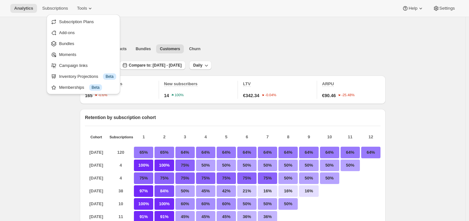 The image size is (469, 221). Describe the element at coordinates (247, 84) in the screenshot. I see `span: LTV` at that location.